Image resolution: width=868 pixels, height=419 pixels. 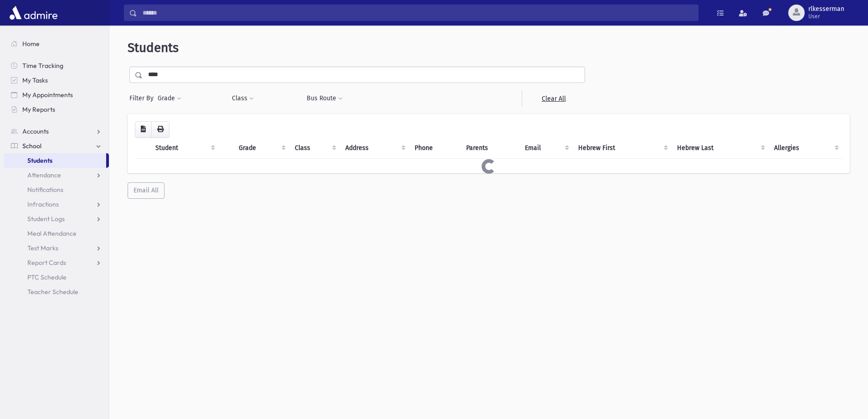 I want to click on th: Grade, so click(x=261, y=148).